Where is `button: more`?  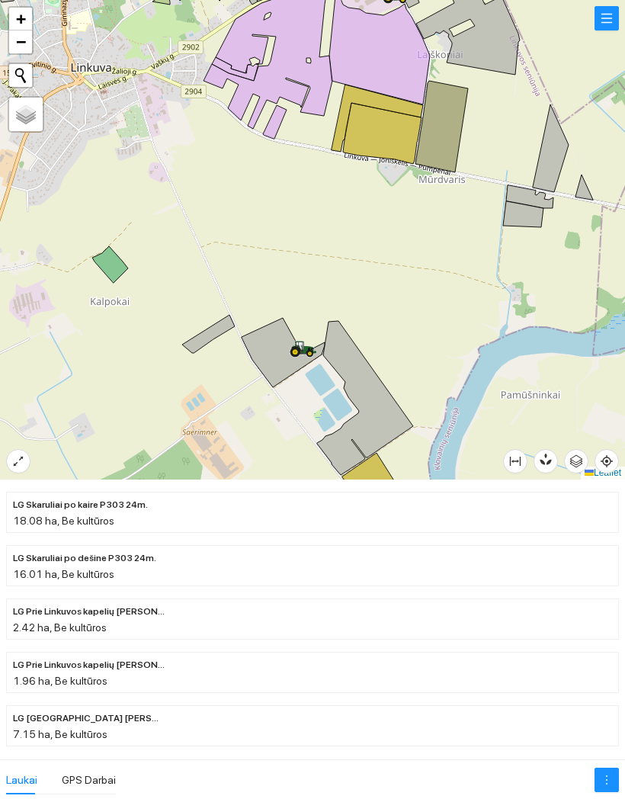
button: more is located at coordinates (607, 780).